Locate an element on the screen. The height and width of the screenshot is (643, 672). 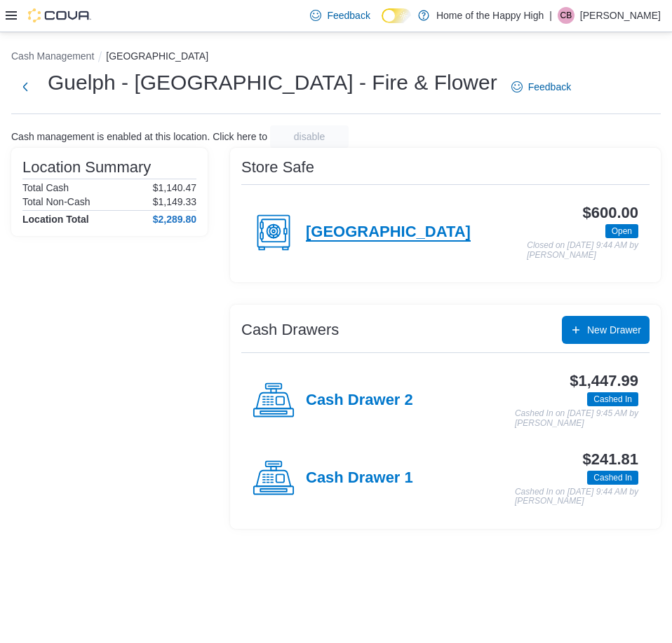
p: $1,149.33 is located at coordinates (175, 202).